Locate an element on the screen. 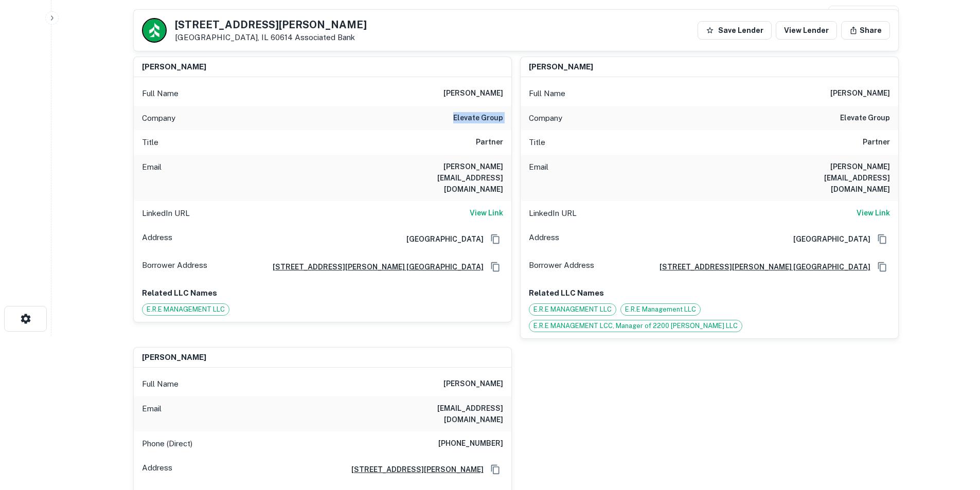 This screenshot has height=490, width=980. div: Chat Widget is located at coordinates (954, 432).